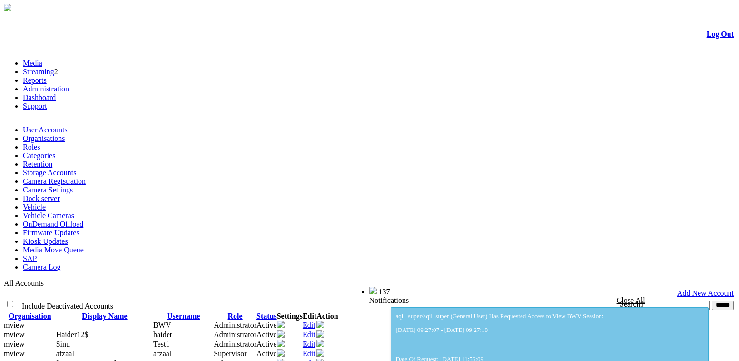 The image size is (739, 361). What do you see at coordinates (31, 147) in the screenshot?
I see `a: Roles` at bounding box center [31, 147].